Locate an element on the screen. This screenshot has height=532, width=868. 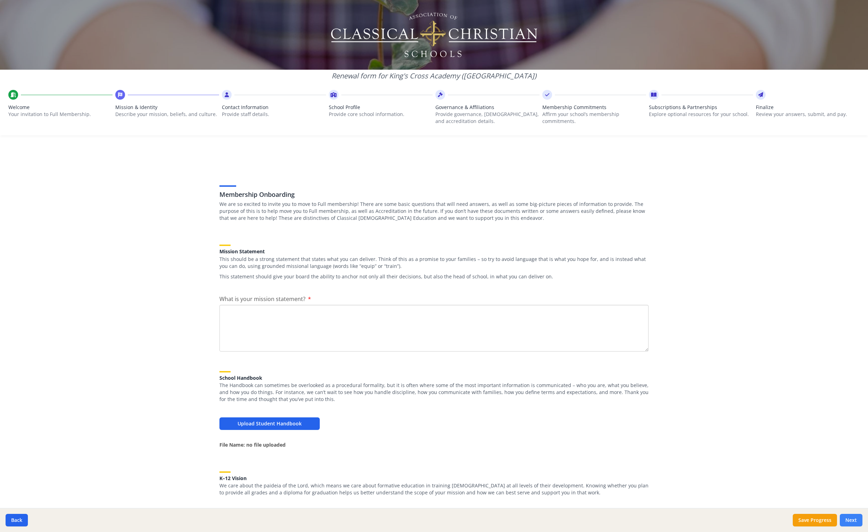
p: Affirm your school’s membership commitments. is located at coordinates (594, 118).